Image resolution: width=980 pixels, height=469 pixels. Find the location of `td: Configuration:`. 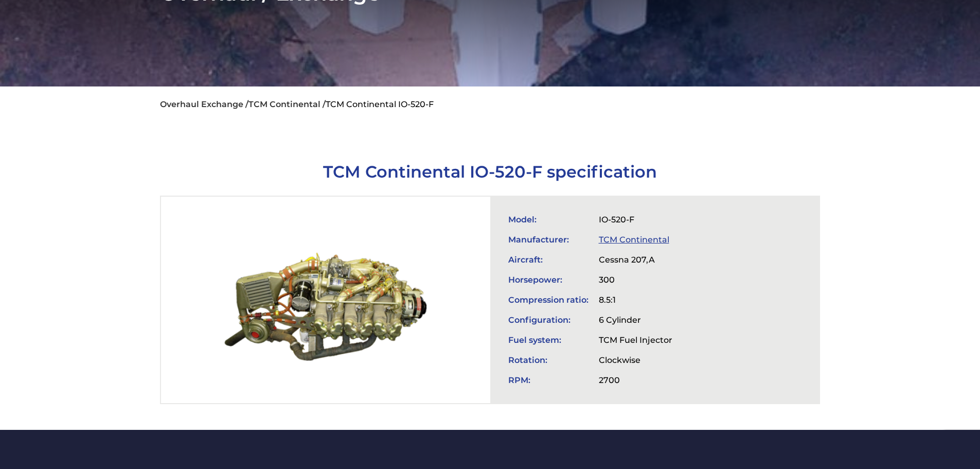

td: Configuration: is located at coordinates (548, 319).